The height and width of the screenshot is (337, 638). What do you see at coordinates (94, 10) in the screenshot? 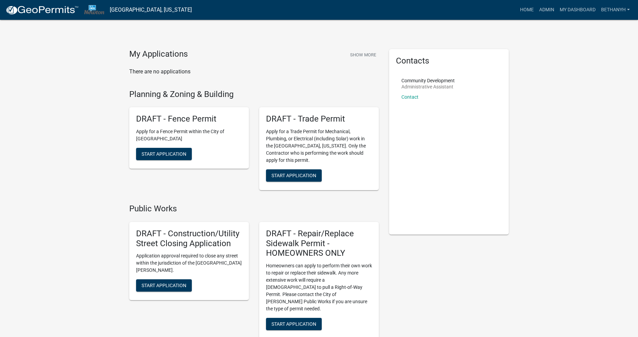
I see `img: City of Newton, Iowa` at bounding box center [94, 10].